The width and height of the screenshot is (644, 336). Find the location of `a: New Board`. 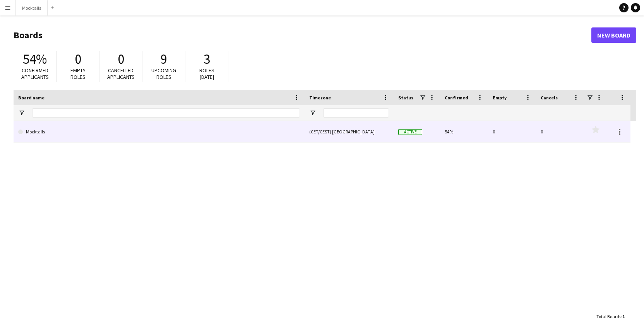

a: New Board is located at coordinates (614, 35).